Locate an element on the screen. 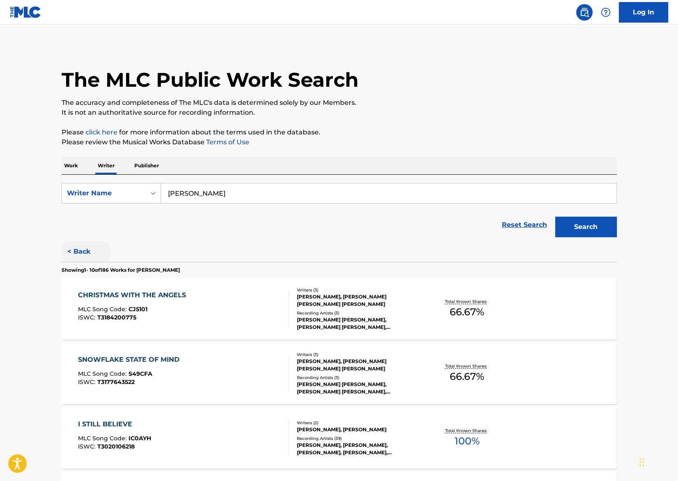  div: Recording Artists ( 39 ) is located at coordinates (359, 438).